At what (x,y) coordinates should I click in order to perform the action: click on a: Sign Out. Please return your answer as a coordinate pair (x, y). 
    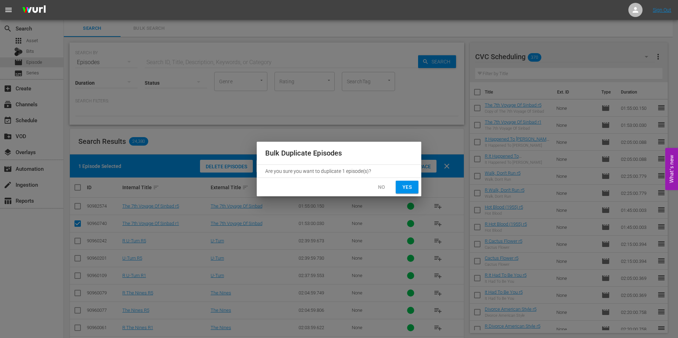
    Looking at the image, I should click on (662, 10).